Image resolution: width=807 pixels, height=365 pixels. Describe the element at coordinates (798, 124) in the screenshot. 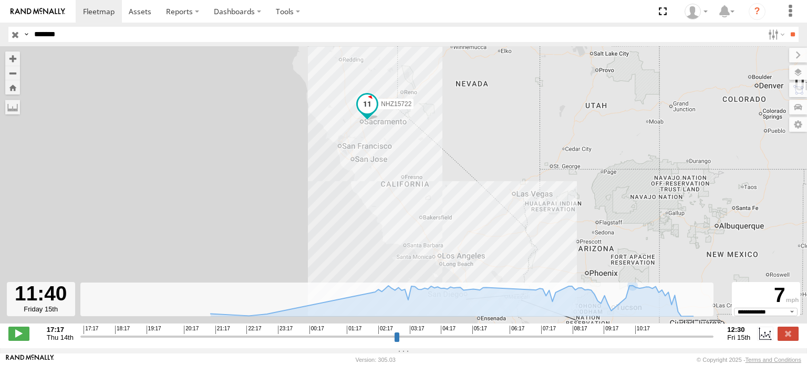

I see `label: Map Settings` at that location.